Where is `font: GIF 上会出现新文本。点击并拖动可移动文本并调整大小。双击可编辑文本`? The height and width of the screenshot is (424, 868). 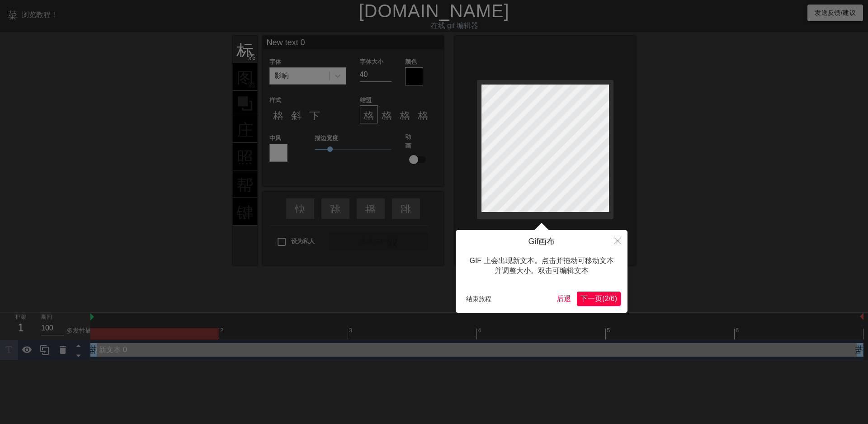 font: GIF 上会出现新文本。点击并拖动可移动文本并调整大小。双击可编辑文本 is located at coordinates (541, 265).